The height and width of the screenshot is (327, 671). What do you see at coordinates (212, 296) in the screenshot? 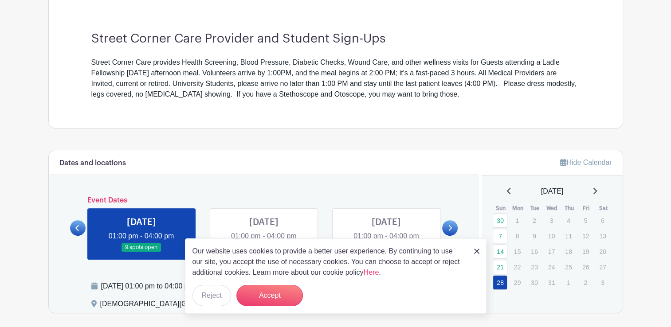
I see `button: Reject` at bounding box center [212, 296].